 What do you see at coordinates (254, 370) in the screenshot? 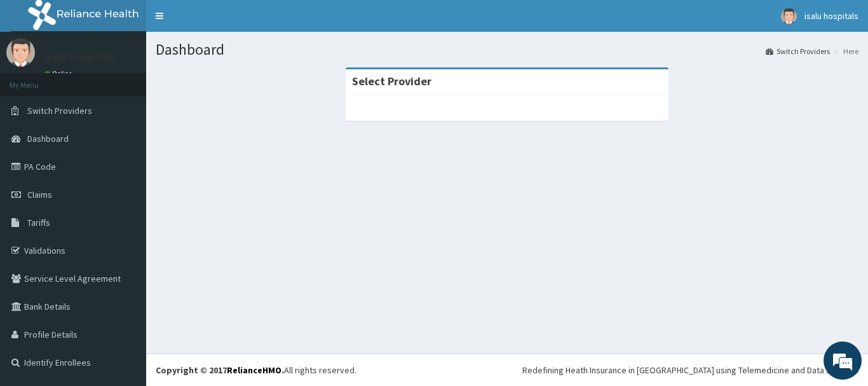
I see `a: RelianceHMO` at bounding box center [254, 370].